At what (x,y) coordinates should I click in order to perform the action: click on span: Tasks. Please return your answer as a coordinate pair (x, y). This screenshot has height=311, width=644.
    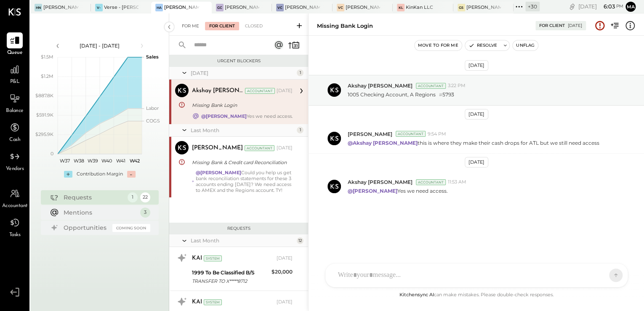
    Looking at the image, I should click on (15, 235).